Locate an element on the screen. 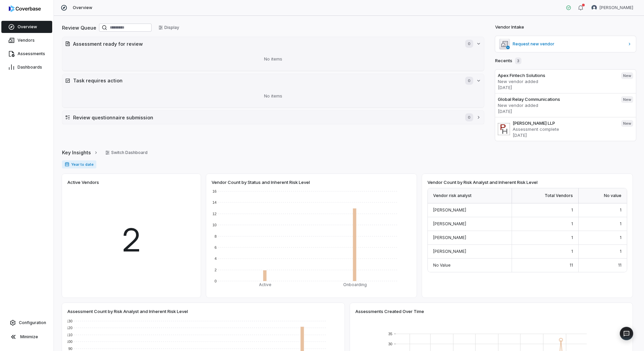 This screenshot has width=644, height=351. text: 8 is located at coordinates (216, 236).